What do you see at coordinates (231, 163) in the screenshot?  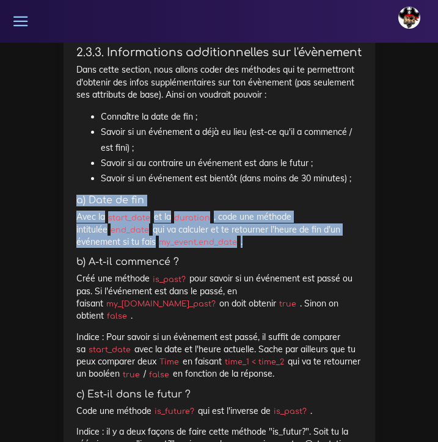 I see `li: Savoir si au contraire un événement est dans le futur ;` at bounding box center [231, 163].